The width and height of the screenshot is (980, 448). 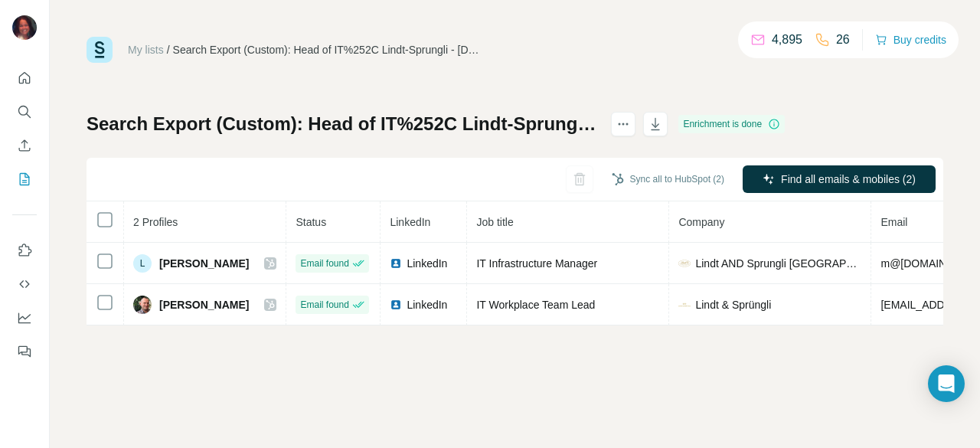 I want to click on span: Company, so click(x=701, y=222).